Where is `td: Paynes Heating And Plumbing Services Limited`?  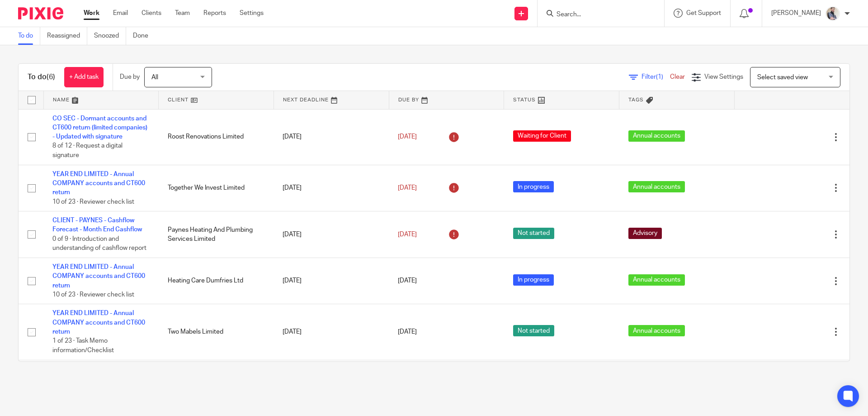
td: Paynes Heating And Plumbing Services Limited is located at coordinates (216, 234).